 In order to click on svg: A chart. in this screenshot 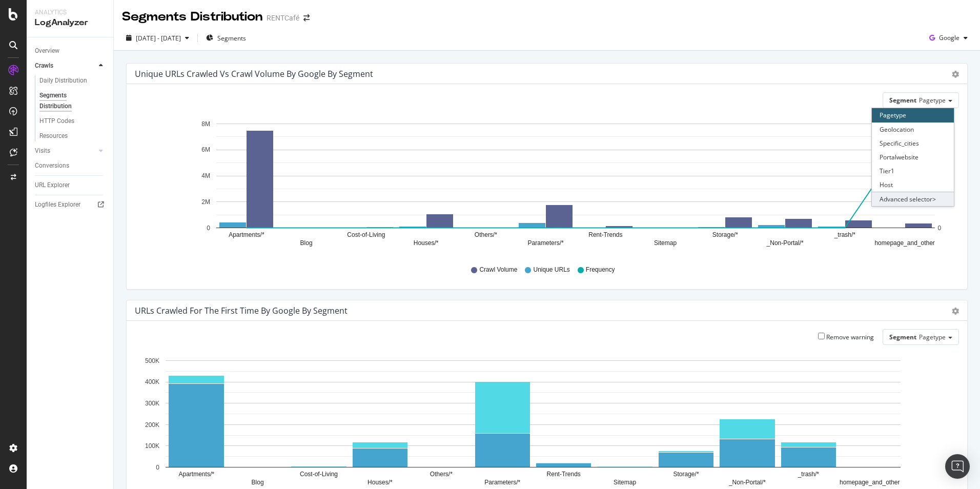, I will do `click(543, 186)`.